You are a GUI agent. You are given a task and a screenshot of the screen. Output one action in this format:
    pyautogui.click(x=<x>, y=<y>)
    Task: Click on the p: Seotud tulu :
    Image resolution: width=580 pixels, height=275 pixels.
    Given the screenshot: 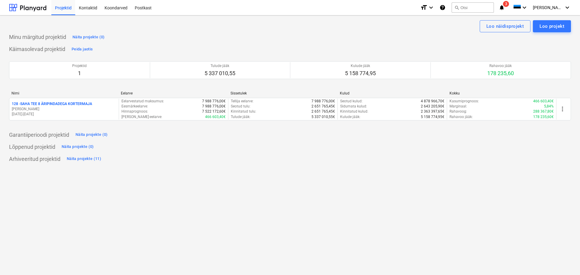 What is the action you would take?
    pyautogui.click(x=241, y=106)
    